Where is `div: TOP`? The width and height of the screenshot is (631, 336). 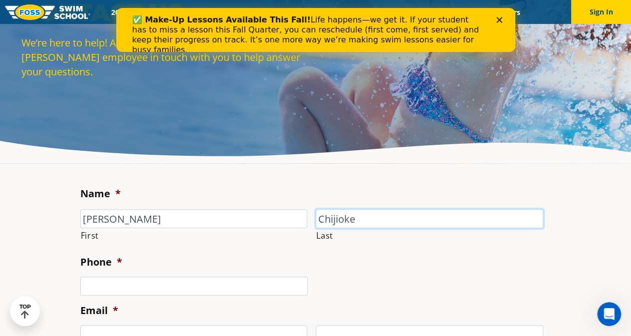
div: TOP is located at coordinates (25, 311).